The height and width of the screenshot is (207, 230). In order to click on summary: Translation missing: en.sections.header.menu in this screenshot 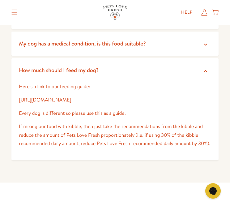, I will do `click(15, 12)`.